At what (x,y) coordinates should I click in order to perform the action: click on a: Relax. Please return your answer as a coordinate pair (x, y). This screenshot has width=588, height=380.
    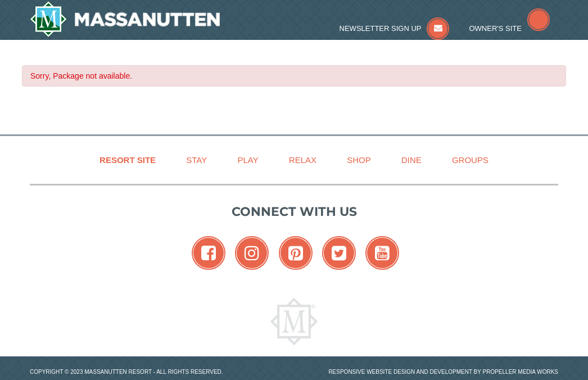
    Looking at the image, I should click on (302, 159).